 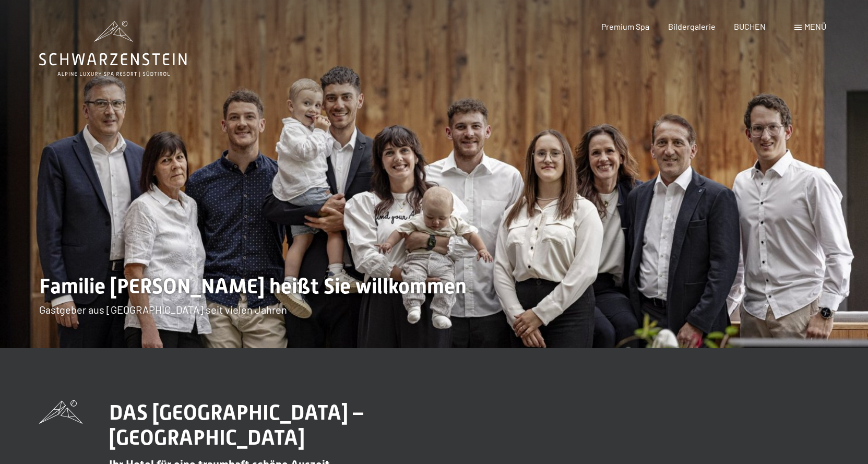 I want to click on a: Bildergalerie, so click(x=692, y=26).